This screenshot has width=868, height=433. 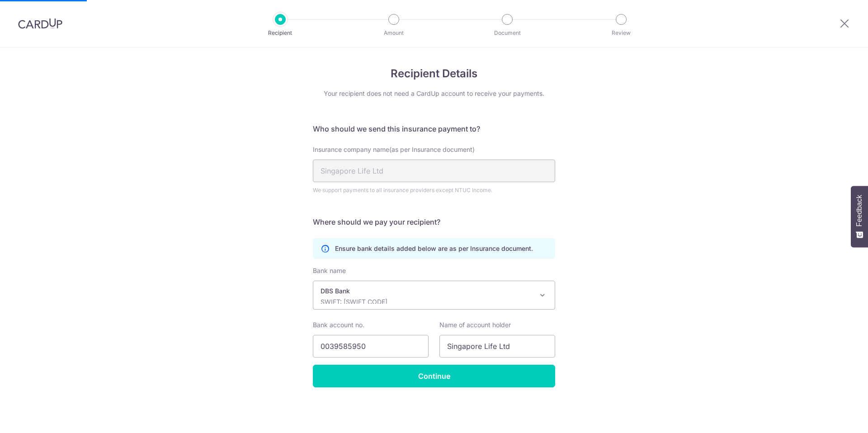 I want to click on h5: Where should we pay your recipient?, so click(x=434, y=222).